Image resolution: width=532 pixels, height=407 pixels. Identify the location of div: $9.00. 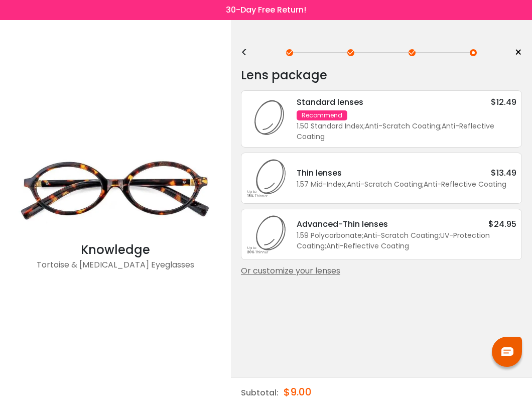
(298, 392).